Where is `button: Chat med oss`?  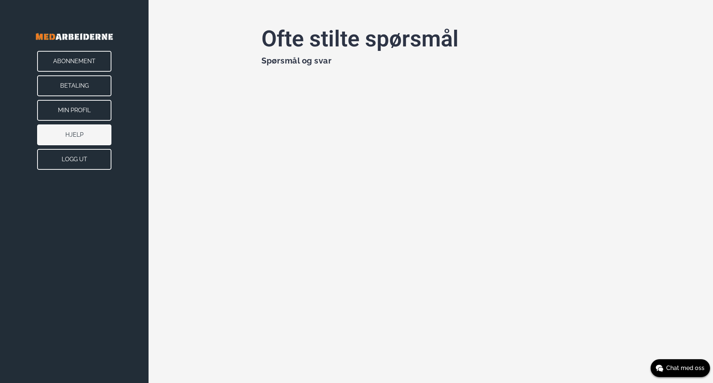
button: Chat med oss is located at coordinates (680, 368).